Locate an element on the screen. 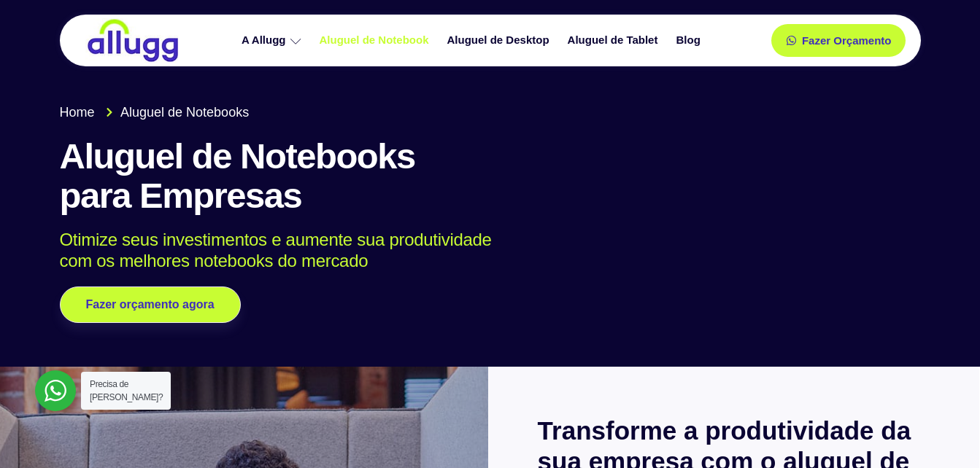 The height and width of the screenshot is (468, 980). a: Fazer Orçamento is located at coordinates (838, 40).